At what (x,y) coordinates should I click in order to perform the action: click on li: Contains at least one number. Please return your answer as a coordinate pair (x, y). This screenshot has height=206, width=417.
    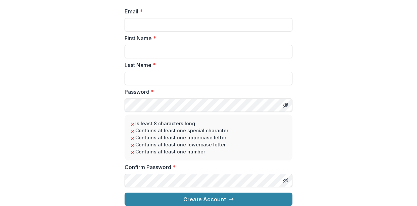
    Looking at the image, I should click on (208, 152).